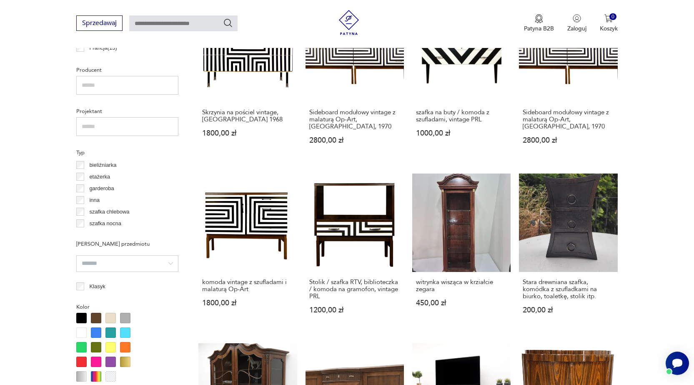 This screenshot has width=694, height=385. What do you see at coordinates (103, 165) in the screenshot?
I see `p: bieliźniarka` at bounding box center [103, 165].